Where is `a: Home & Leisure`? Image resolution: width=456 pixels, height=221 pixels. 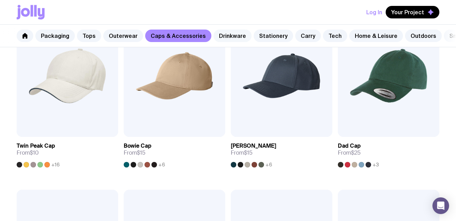 a: Home & Leisure is located at coordinates (376, 36).